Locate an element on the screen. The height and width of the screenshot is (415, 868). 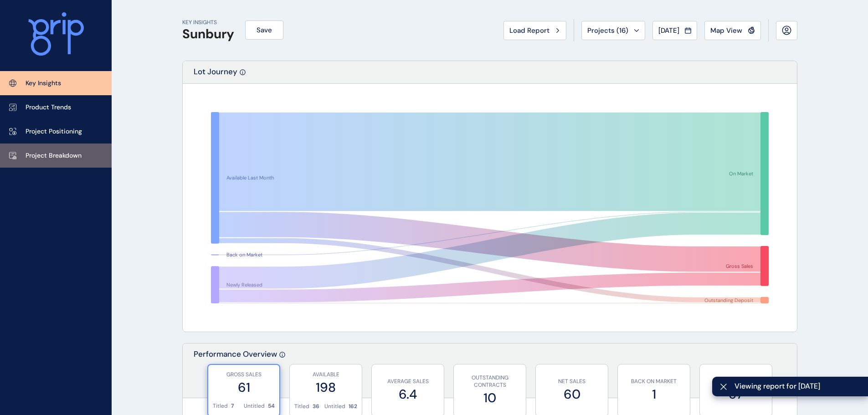
label: 57 is located at coordinates (736, 394).